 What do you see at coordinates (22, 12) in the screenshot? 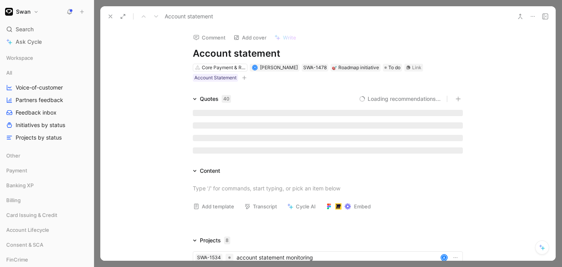
I see `button: SwanSwan` at bounding box center [22, 12].